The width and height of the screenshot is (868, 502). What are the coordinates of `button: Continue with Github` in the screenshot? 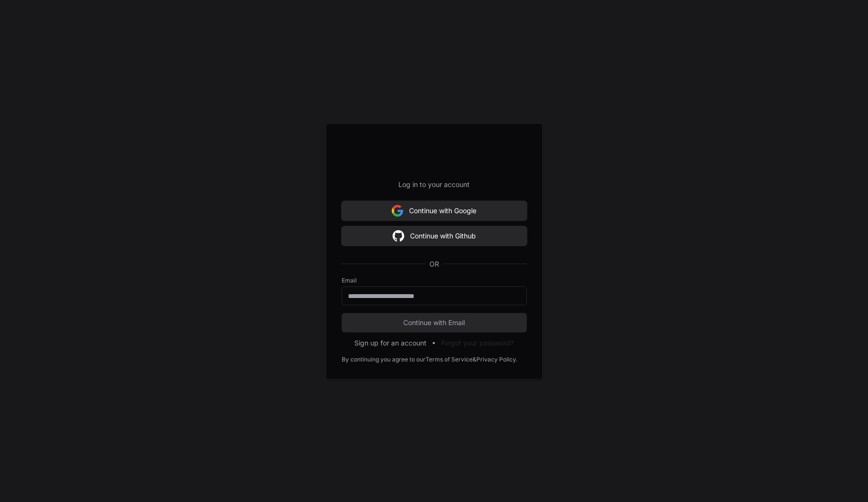 It's located at (434, 236).